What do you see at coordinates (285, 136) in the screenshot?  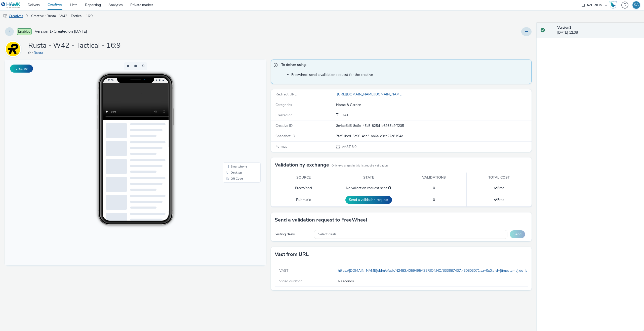 I see `span: Snapshot ID` at bounding box center [285, 136].